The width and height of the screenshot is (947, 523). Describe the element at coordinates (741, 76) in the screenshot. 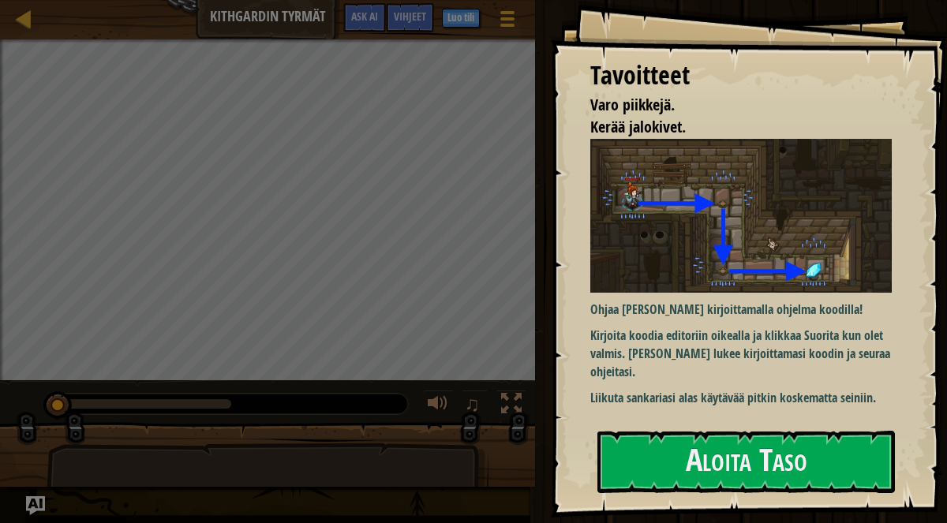

I see `div: Tavoitteet` at that location.